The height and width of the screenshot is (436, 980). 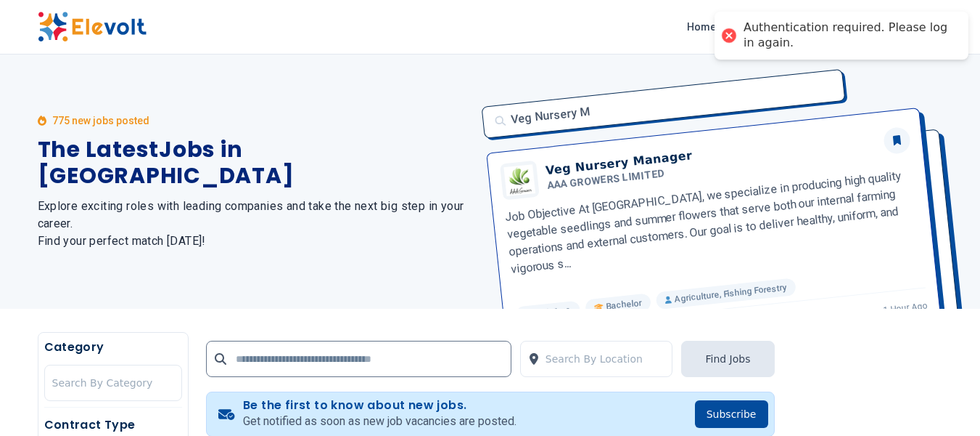 What do you see at coordinates (701, 27) in the screenshot?
I see `a: Home` at bounding box center [701, 27].